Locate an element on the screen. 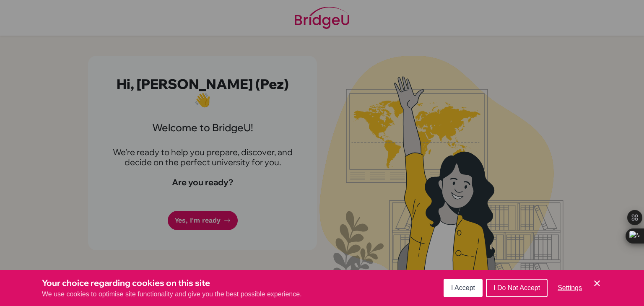 This screenshot has width=644, height=306. button: Save and close is located at coordinates (597, 283).